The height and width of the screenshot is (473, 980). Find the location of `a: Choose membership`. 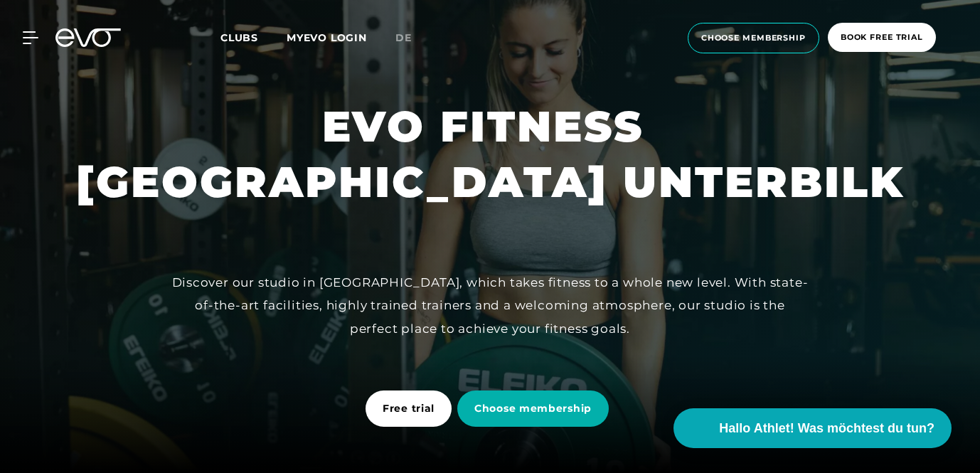

a: Choose membership is located at coordinates (536, 408).